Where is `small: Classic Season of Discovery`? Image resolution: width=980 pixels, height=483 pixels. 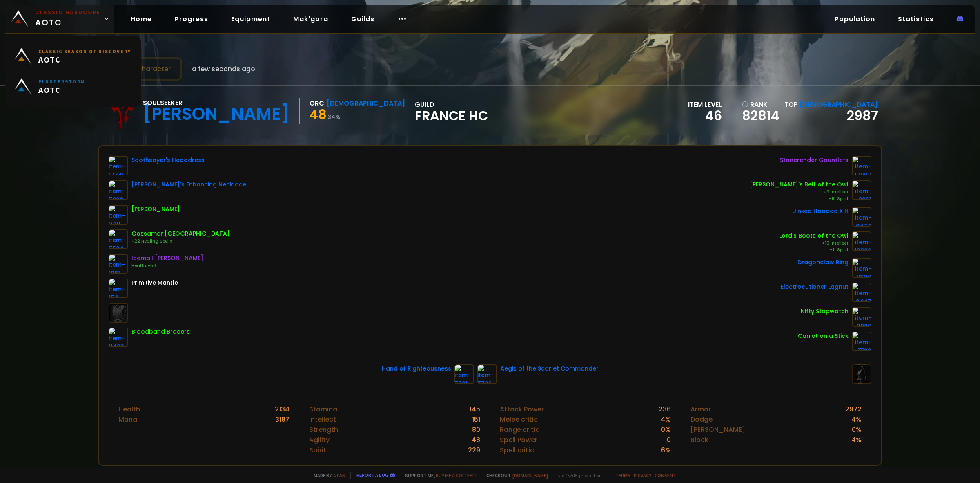
small: Classic Season of Discovery is located at coordinates (85, 51).